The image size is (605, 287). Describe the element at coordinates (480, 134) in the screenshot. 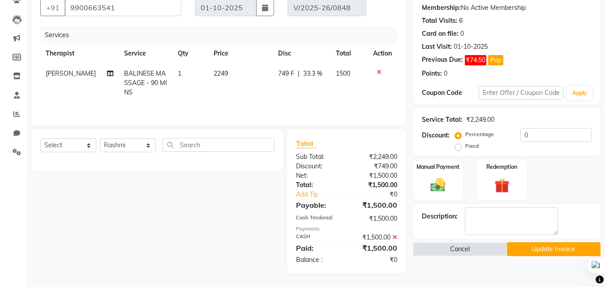

I see `label: Percentage` at that location.